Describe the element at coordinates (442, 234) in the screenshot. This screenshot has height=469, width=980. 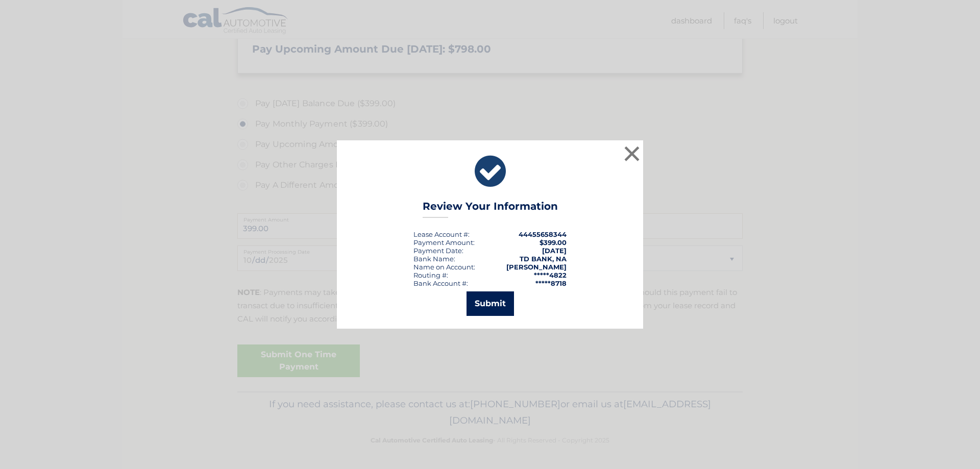
I see `div: Lease Account #:` at that location.